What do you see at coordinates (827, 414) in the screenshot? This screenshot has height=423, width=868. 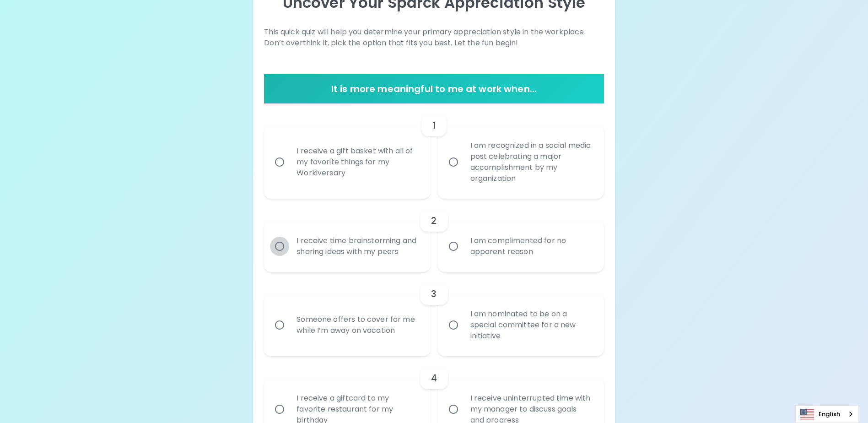 I see `aside: Language selected: English` at bounding box center [827, 414].